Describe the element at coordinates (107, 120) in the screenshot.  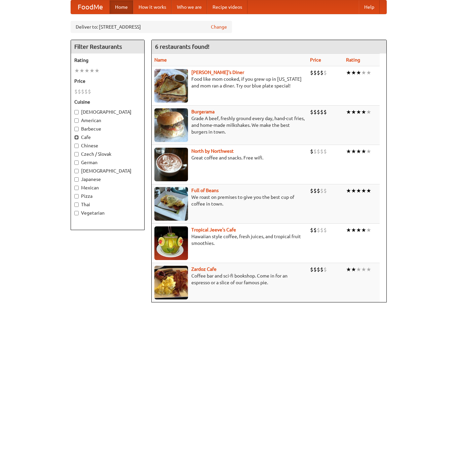
I see `label: American` at that location.